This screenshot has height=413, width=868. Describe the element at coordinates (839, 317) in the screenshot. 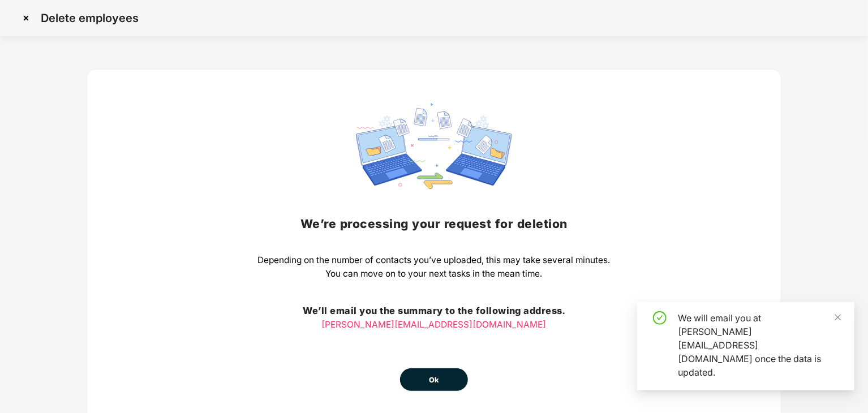

I see `span: close` at that location.